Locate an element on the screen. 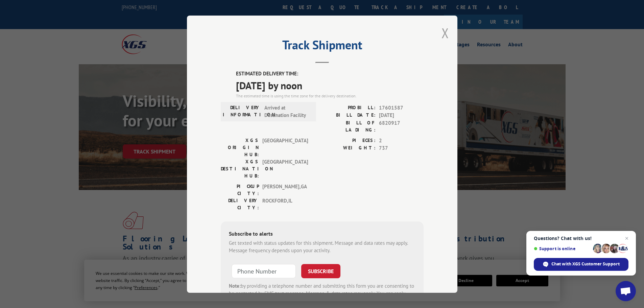 This screenshot has width=644, height=308. span: 737 is located at coordinates (402, 148).